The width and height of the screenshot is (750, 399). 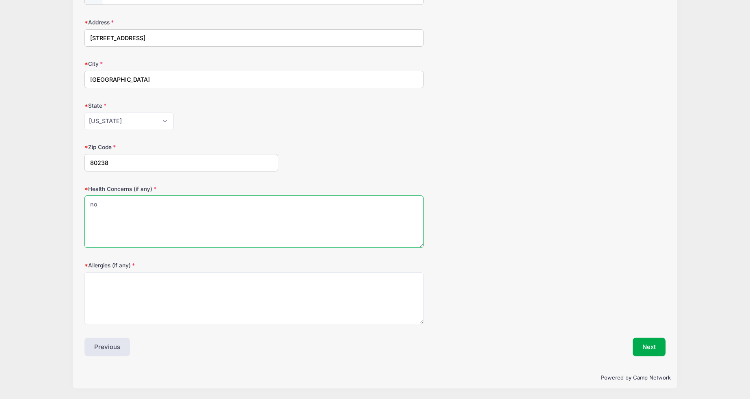 I want to click on label: City, so click(x=181, y=64).